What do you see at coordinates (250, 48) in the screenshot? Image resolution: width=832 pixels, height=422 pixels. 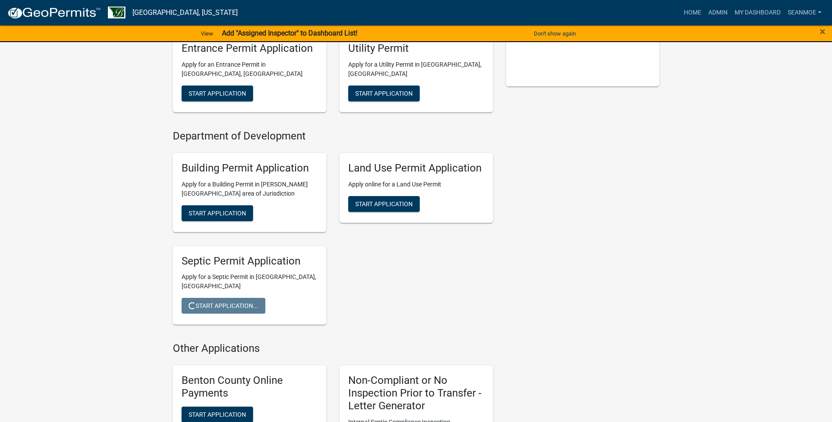 I see `h5: Entrance Permit Application` at bounding box center [250, 48].